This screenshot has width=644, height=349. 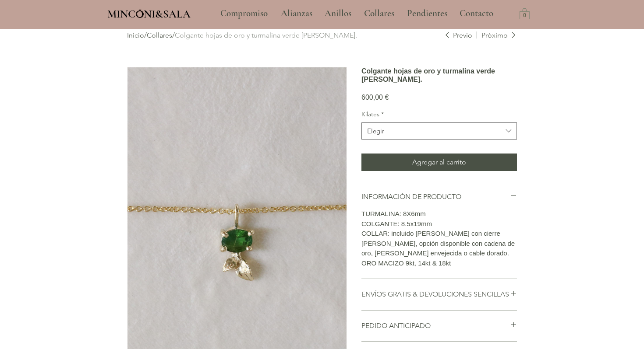 What do you see at coordinates (439, 131) in the screenshot?
I see `button: Kilates` at bounding box center [439, 131].